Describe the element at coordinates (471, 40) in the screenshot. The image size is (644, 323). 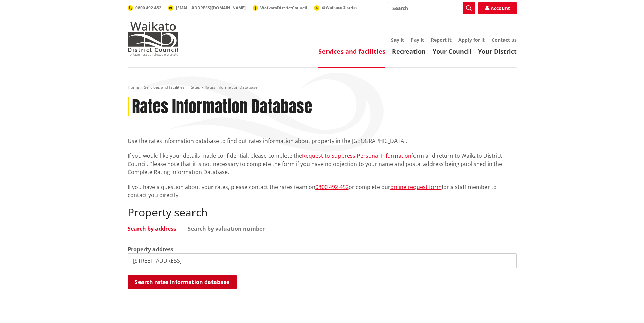
I see `a: Apply for it` at that location.